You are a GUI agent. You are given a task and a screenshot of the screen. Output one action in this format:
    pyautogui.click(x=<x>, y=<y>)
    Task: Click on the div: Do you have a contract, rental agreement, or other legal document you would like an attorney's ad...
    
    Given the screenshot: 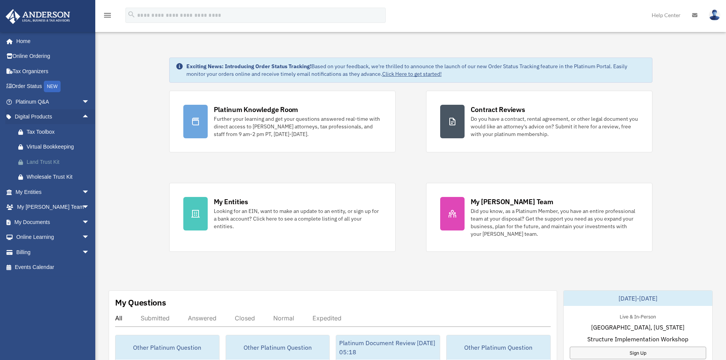 What is the action you would take?
    pyautogui.click(x=554, y=126)
    